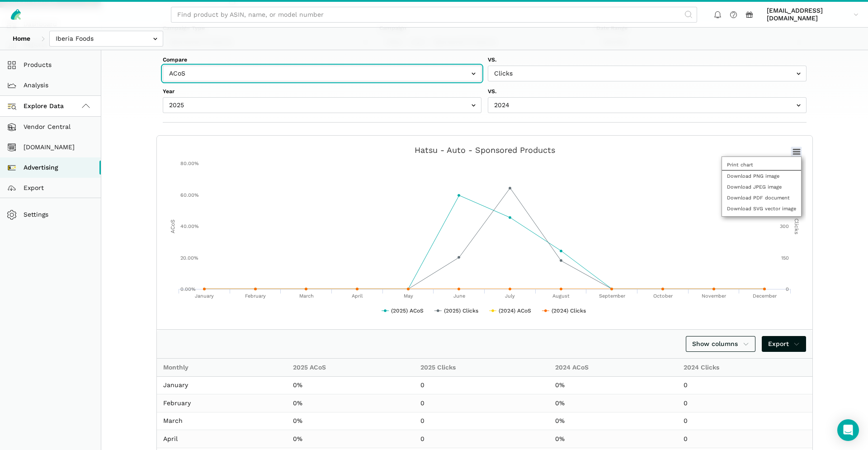  Describe the element at coordinates (647, 73) in the screenshot. I see `input: Clicks` at that location.